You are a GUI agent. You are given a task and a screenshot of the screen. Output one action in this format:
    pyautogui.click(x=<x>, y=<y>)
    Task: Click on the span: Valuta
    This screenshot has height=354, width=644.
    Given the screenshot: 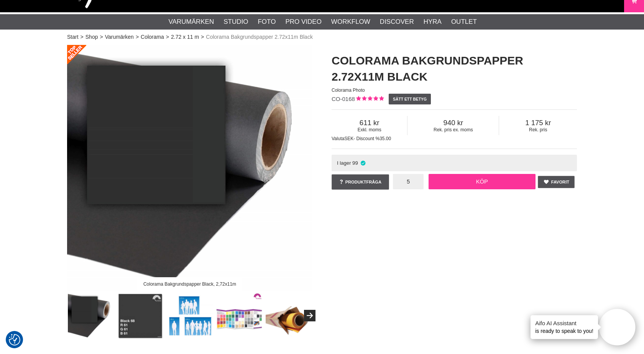 What is the action you would take?
    pyautogui.click(x=337, y=139)
    